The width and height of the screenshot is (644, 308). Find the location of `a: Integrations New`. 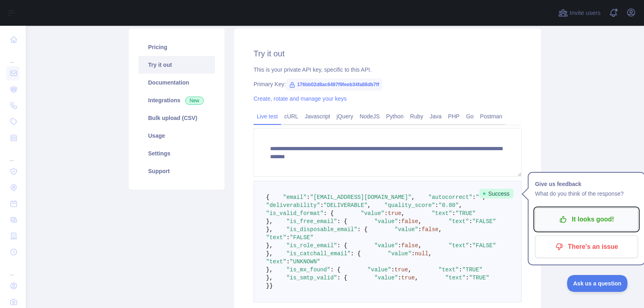

a: Integrations New is located at coordinates (177, 101).